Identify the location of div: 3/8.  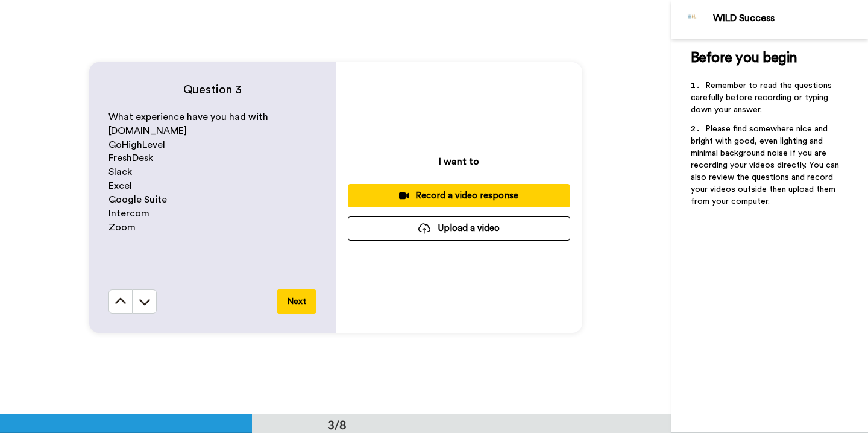
(337, 425).